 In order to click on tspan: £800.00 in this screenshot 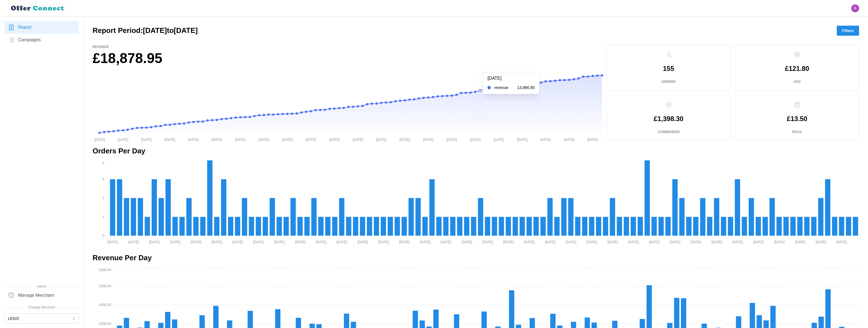, I will do `click(105, 270)`.